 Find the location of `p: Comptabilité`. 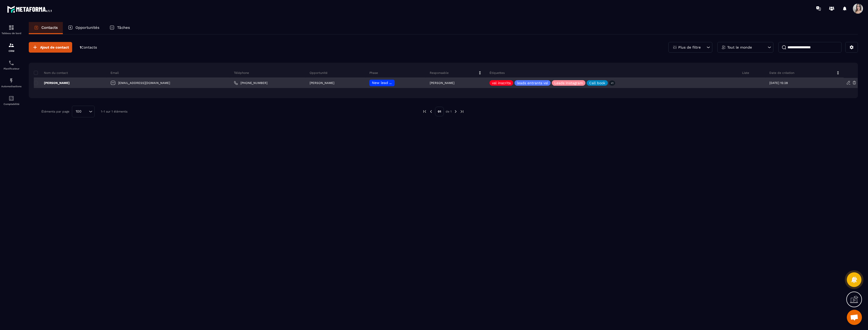

p: Comptabilité is located at coordinates (11, 104).